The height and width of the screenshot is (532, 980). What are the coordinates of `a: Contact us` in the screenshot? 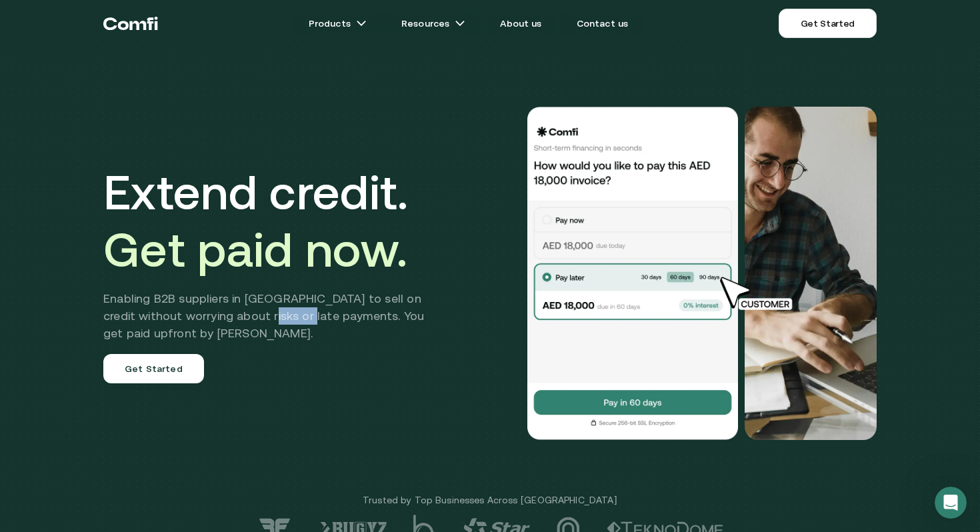 It's located at (602, 23).